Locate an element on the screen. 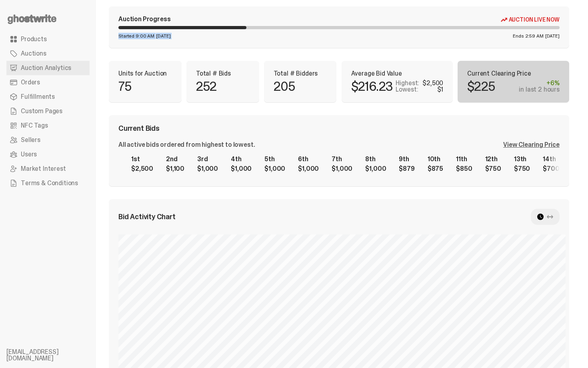 This screenshot has height=368, width=588. p: $216.23 is located at coordinates (372, 86).